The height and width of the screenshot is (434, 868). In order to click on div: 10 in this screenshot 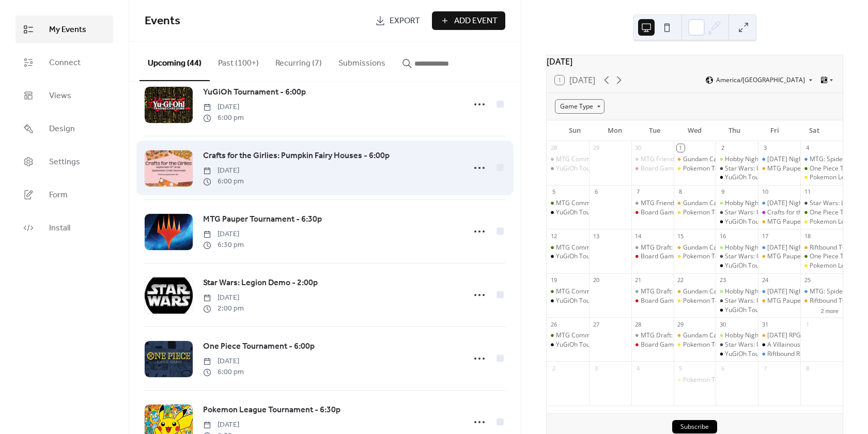, I will do `click(765, 191)`.